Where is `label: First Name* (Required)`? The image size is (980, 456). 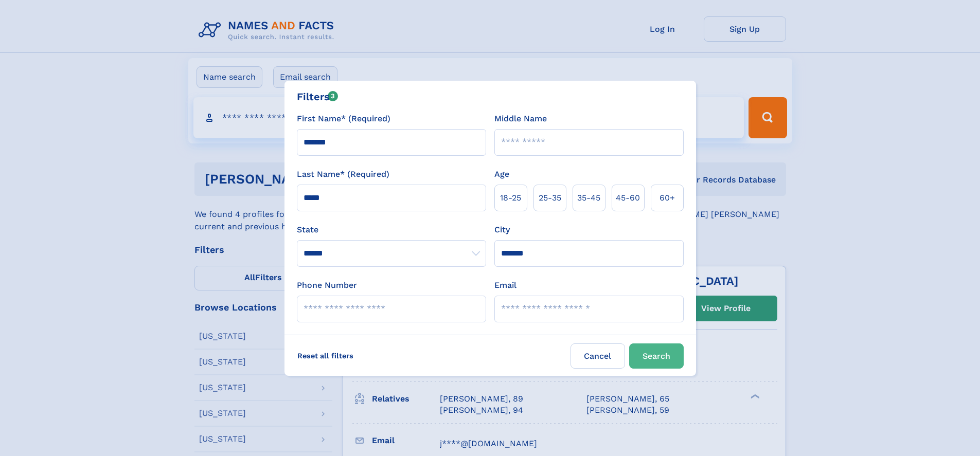 label: First Name* (Required) is located at coordinates (344, 119).